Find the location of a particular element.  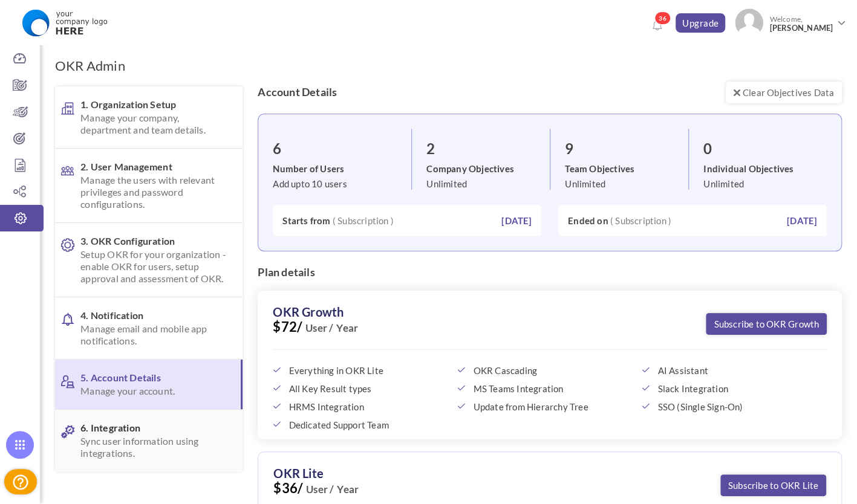

span: 4. Notification is located at coordinates (153, 328).